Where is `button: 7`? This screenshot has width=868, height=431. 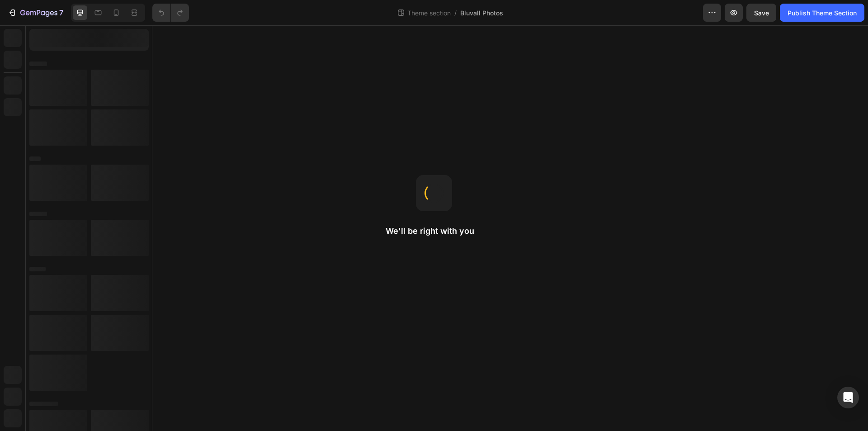 button: 7 is located at coordinates (35, 13).